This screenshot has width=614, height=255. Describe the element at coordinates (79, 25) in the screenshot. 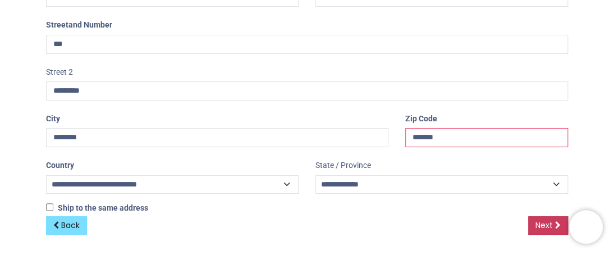

I see `label: Street` at that location.